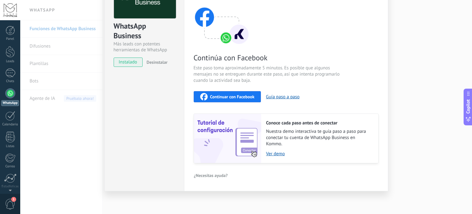 Image resolution: width=472 pixels, height=214 pixels. I want to click on span: ¿Necesitas ayuda?, so click(211, 175).